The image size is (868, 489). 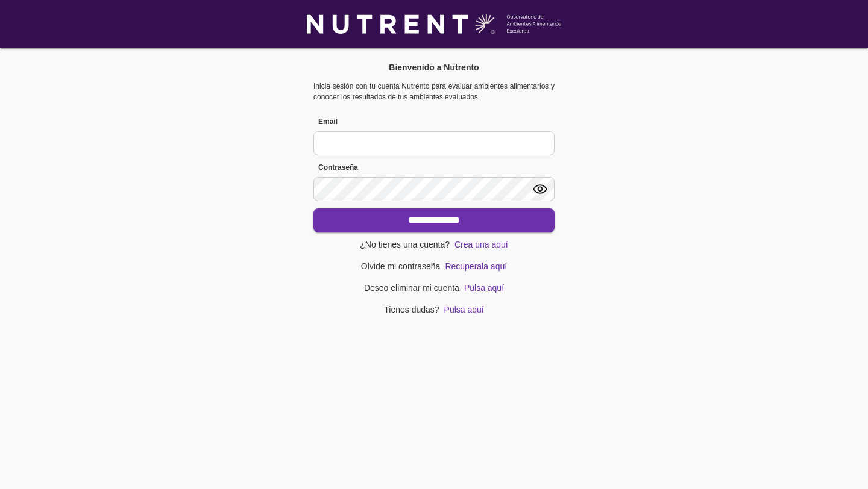 I want to click on img: eye-icon, so click(x=540, y=189).